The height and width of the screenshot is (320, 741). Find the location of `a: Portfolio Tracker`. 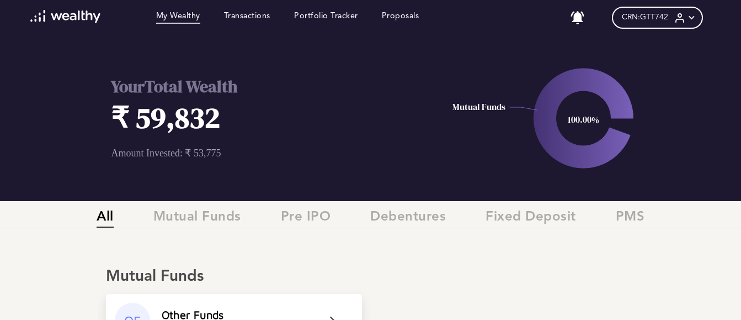

a: Portfolio Tracker is located at coordinates (326, 18).